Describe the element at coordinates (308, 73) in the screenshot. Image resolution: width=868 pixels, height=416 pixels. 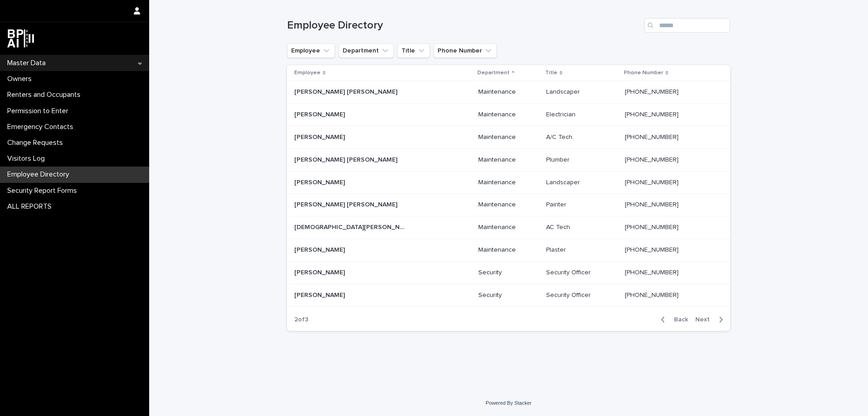
I see `p: Employee` at that location.